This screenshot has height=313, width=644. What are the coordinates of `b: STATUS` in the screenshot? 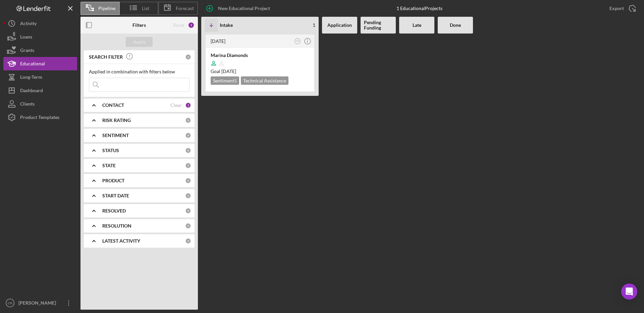 It's located at (111, 151).